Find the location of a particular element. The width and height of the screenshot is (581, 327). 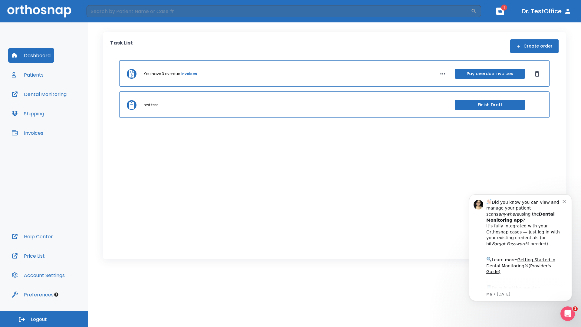

p: You have 3 overdue is located at coordinates (162, 74).